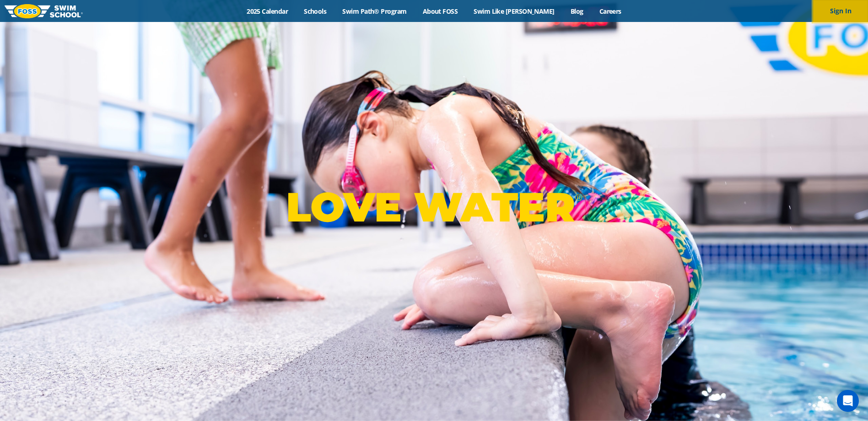  I want to click on p: LOVE WATER, so click(434, 207).